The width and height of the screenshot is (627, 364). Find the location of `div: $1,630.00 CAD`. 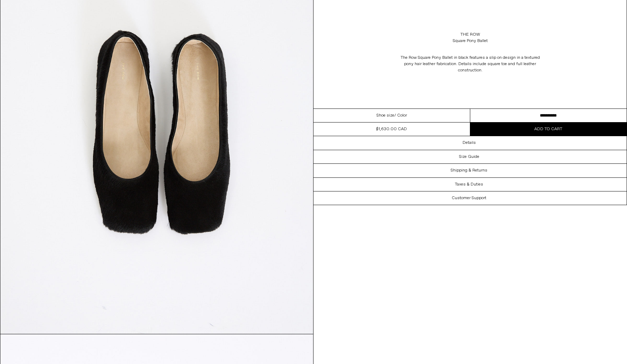

div: $1,630.00 CAD is located at coordinates (391, 129).